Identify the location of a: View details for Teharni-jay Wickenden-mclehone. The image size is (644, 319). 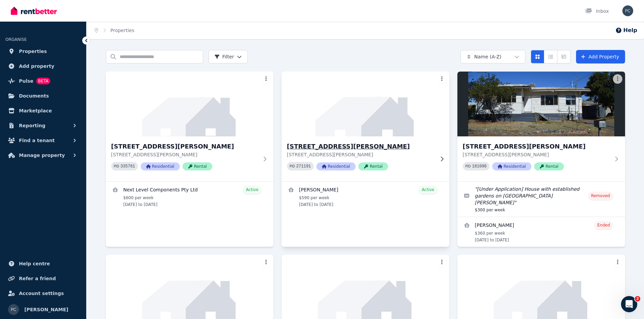
(541, 232).